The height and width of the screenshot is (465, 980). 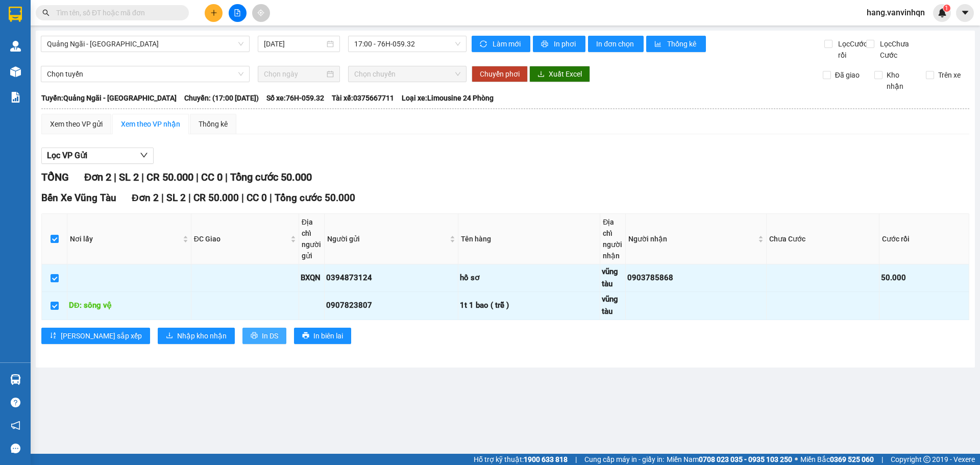 What do you see at coordinates (328, 336) in the screenshot?
I see `span: In biên lai` at bounding box center [328, 336].